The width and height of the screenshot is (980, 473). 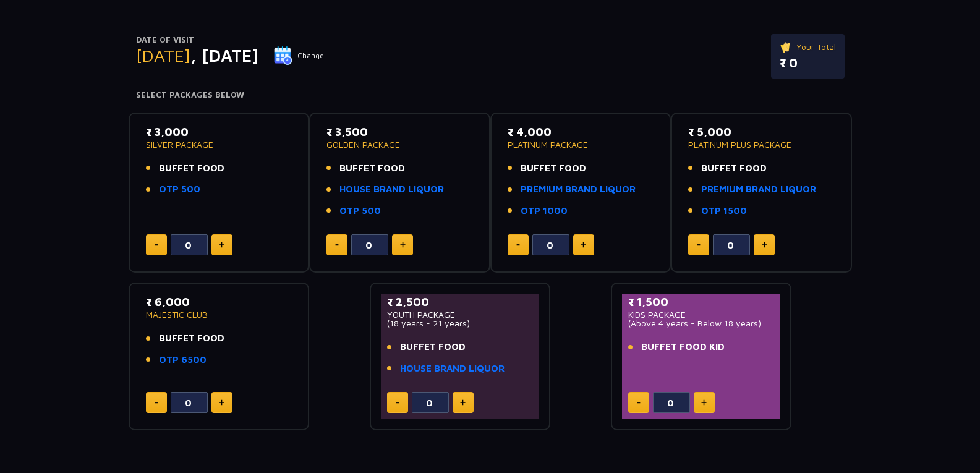 What do you see at coordinates (701, 301) in the screenshot?
I see `p: ₹ 1,500` at bounding box center [701, 301].